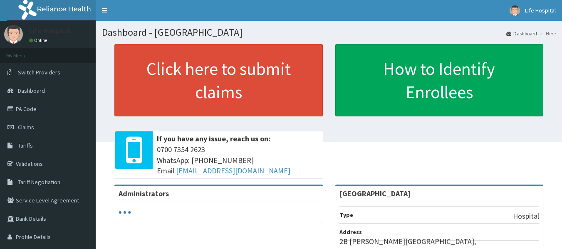  I want to click on a: Dashboard, so click(522, 33).